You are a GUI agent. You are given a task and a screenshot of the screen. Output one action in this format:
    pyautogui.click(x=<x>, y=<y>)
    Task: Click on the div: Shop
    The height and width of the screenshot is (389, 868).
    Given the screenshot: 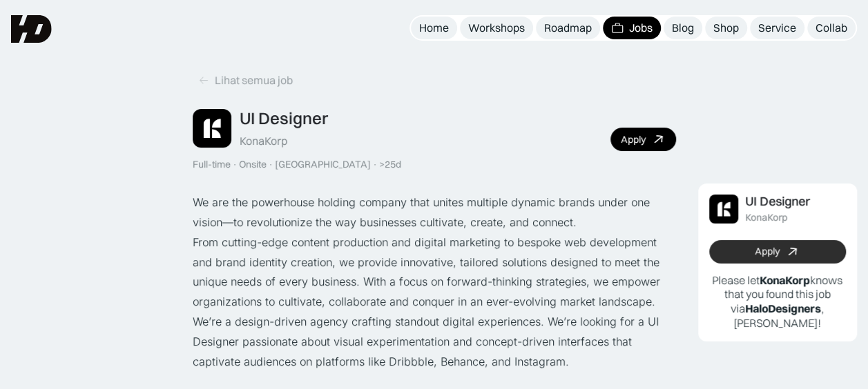 What is the action you would take?
    pyautogui.click(x=726, y=28)
    